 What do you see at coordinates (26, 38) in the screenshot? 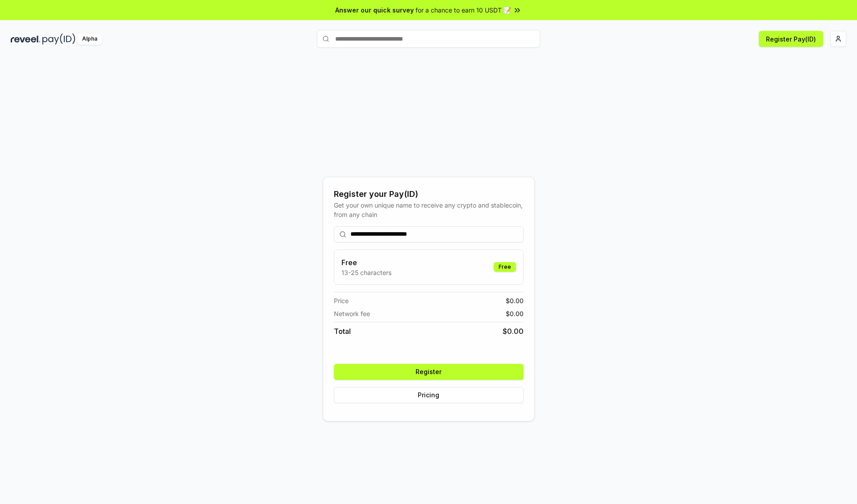
I see `img: reveel_dark` at bounding box center [26, 38].